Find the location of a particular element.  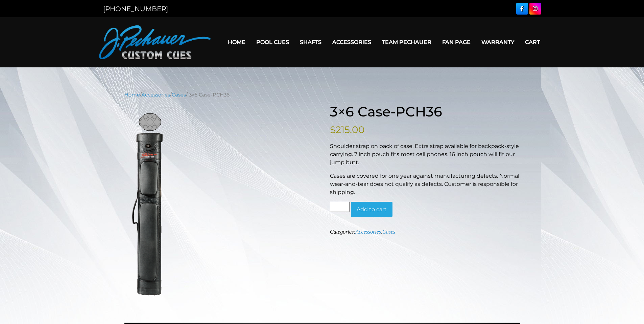

input: Product quantity is located at coordinates (340, 206).